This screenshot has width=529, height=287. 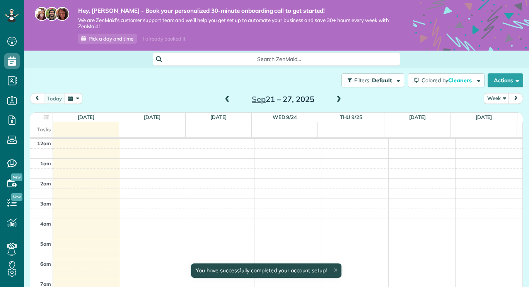 What do you see at coordinates (382, 80) in the screenshot?
I see `span: Default` at bounding box center [382, 80].